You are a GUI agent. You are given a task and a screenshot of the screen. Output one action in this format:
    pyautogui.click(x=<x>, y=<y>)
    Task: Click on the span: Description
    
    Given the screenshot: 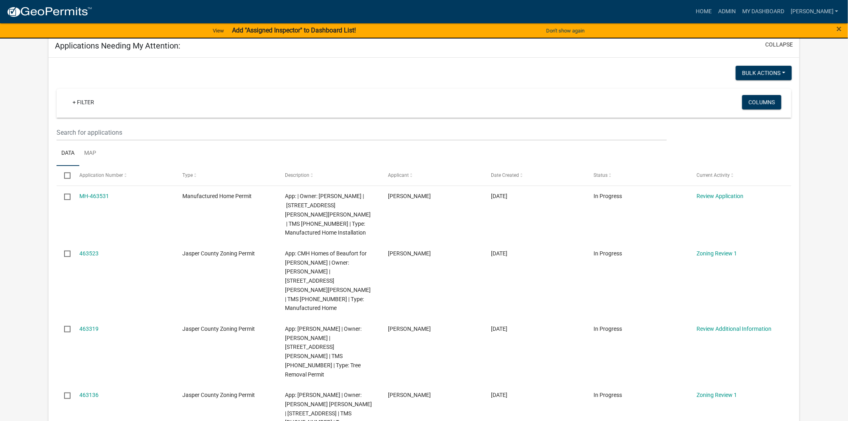 What is the action you would take?
    pyautogui.click(x=297, y=175)
    